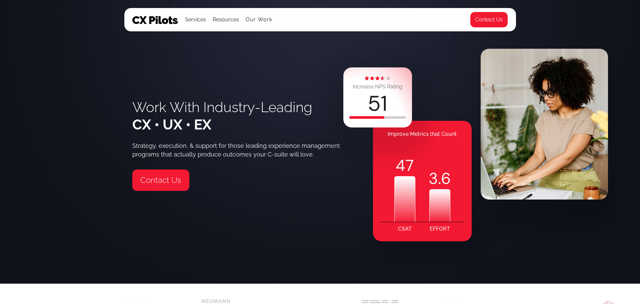 The image size is (640, 304). I want to click on code: 3, so click(433, 178).